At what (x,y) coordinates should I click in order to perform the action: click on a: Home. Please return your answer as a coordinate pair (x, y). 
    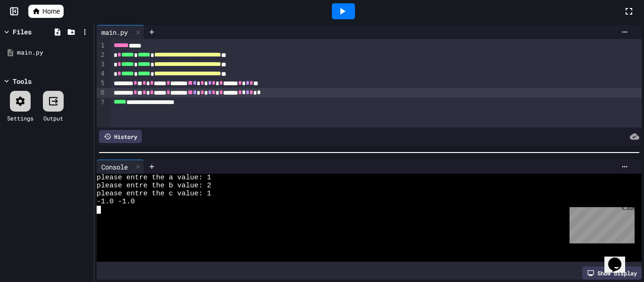
    Looking at the image, I should click on (46, 11).